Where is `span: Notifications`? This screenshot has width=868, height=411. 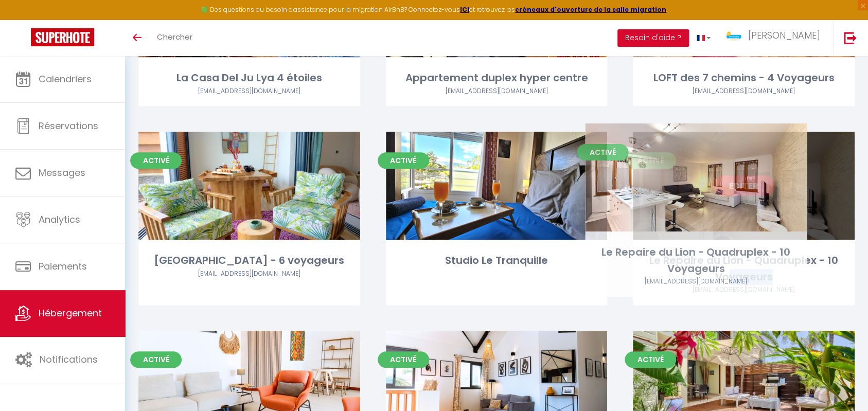 span: Notifications is located at coordinates (68, 359).